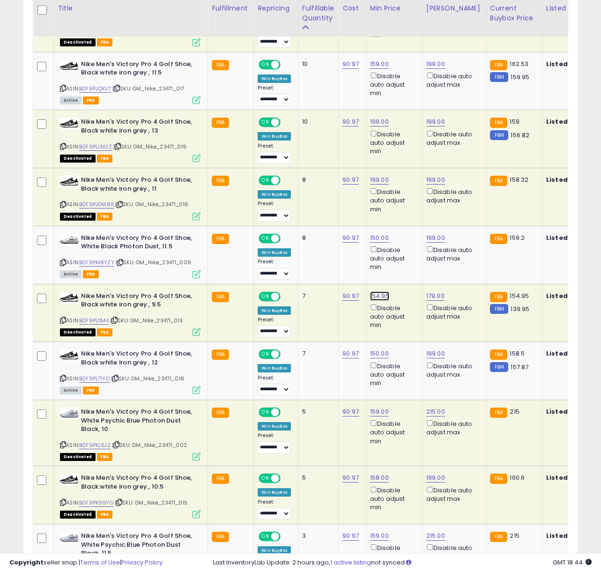 The image size is (601, 572). Describe the element at coordinates (517, 477) in the screenshot. I see `span: 160.6` at that location.